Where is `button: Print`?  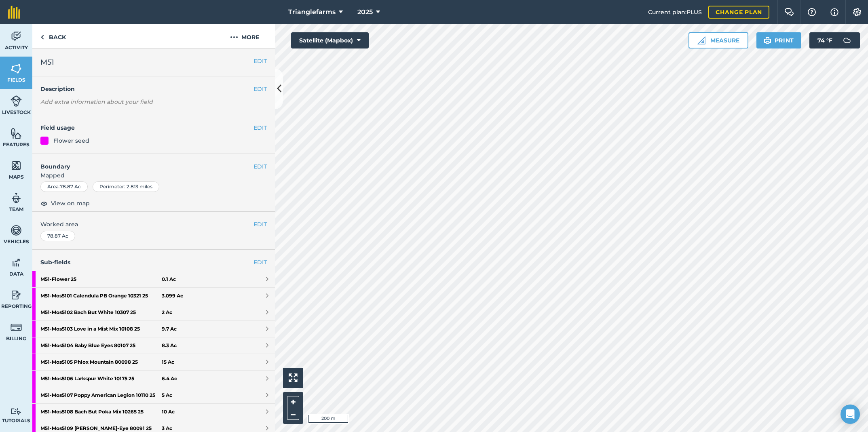 button: Print is located at coordinates (779, 40).